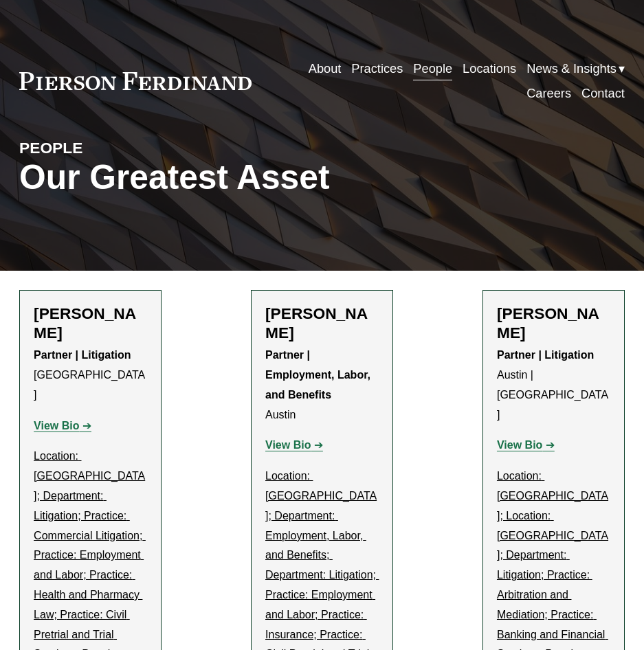 The height and width of the screenshot is (650, 644). What do you see at coordinates (322, 385) in the screenshot?
I see `p: Austin` at bounding box center [322, 385].